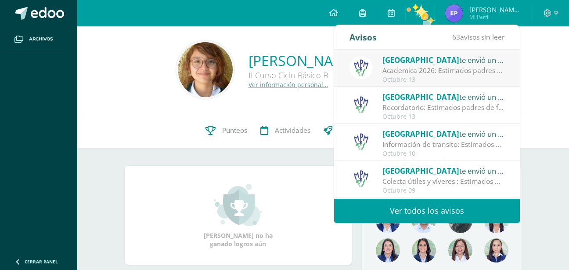 This screenshot has height=270, width=569. I want to click on div: II Curso Ciclo Básico B, so click(360, 75).